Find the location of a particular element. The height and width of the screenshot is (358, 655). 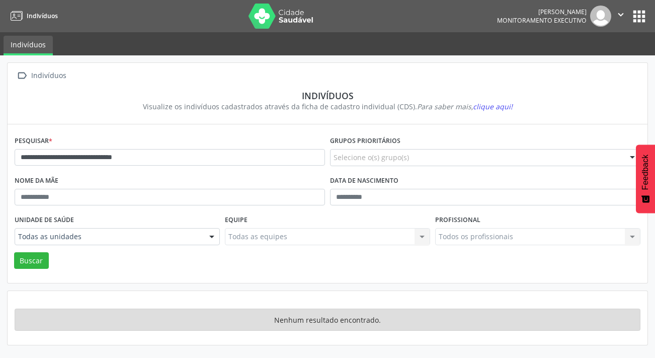

span: Todas as unidades is located at coordinates (109, 236).